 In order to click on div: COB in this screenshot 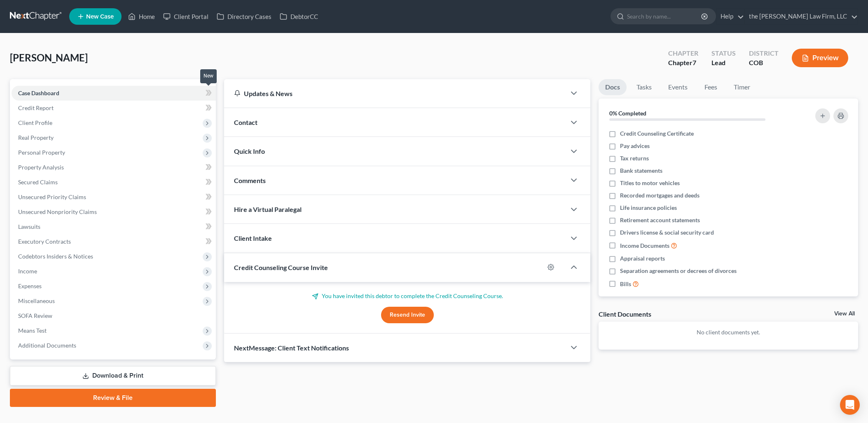, I will do `click(764, 63)`.